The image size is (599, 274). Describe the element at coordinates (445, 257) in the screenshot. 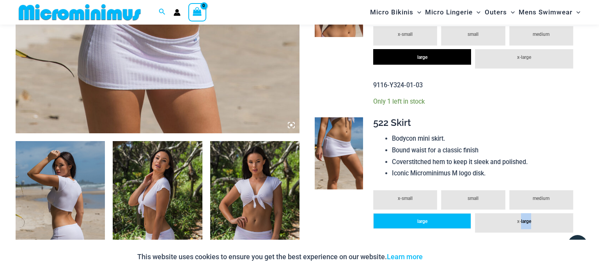

I see `button: Accept` at that location.